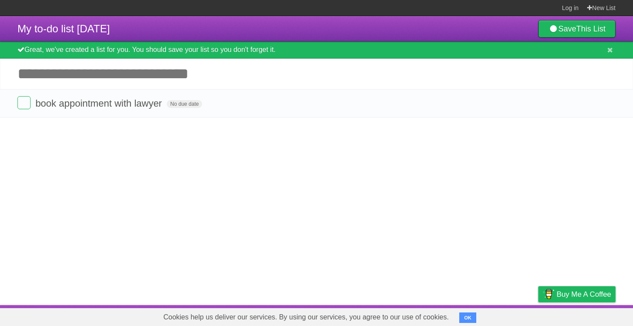 The width and height of the screenshot is (633, 326). Describe the element at coordinates (538, 315) in the screenshot. I see `a: Privacy` at that location.